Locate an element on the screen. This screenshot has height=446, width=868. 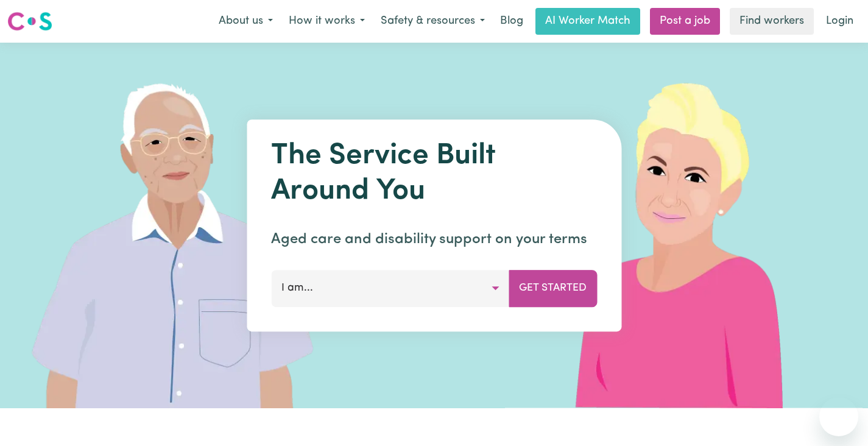
button: About us is located at coordinates (245, 21).